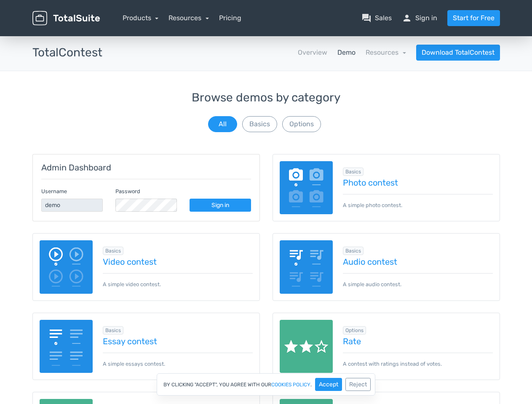 Image resolution: width=532 pixels, height=404 pixels. Describe the element at coordinates (178, 341) in the screenshot. I see `a: Essay contest` at that location.